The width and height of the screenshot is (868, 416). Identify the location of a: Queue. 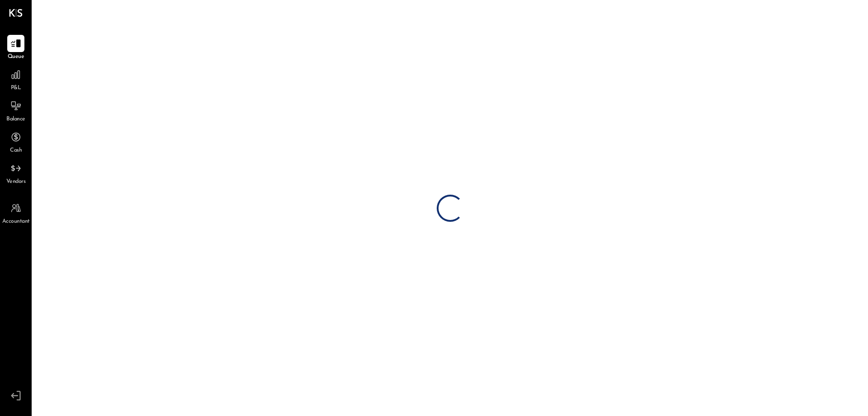
(16, 48).